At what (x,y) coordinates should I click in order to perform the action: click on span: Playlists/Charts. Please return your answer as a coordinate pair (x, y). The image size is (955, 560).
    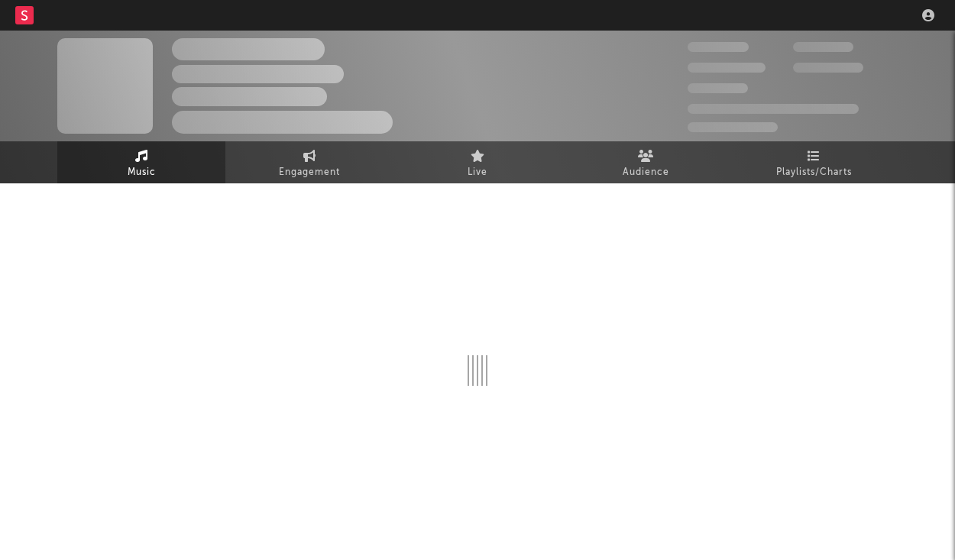
    Looking at the image, I should click on (814, 173).